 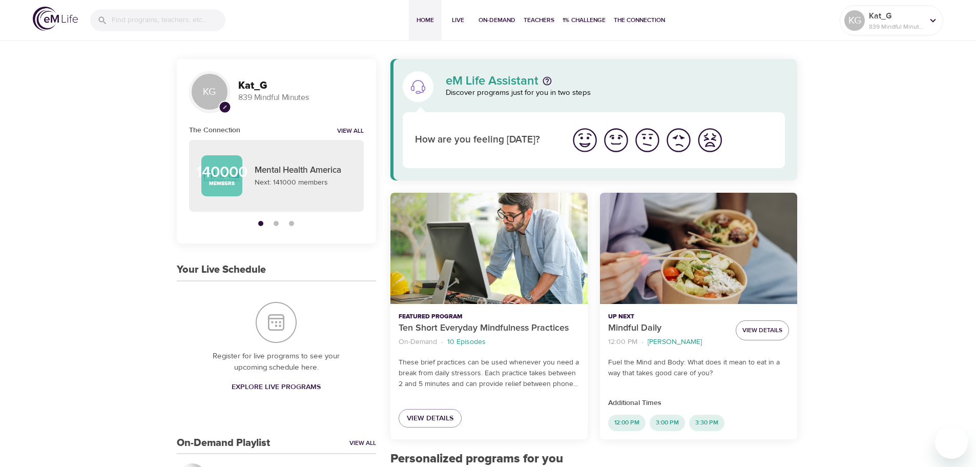 I want to click on img: eM Life Assistant, so click(x=418, y=87).